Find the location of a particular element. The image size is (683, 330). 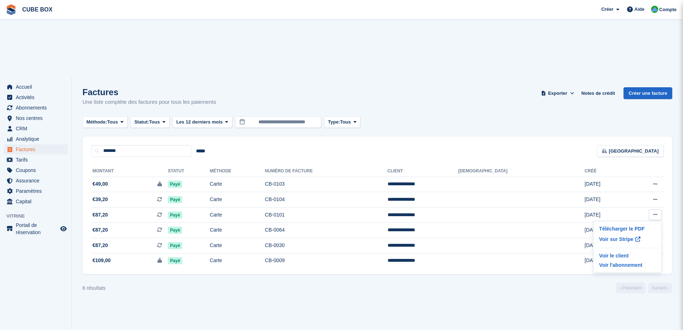

button: Statut: Tous is located at coordinates (150, 122).